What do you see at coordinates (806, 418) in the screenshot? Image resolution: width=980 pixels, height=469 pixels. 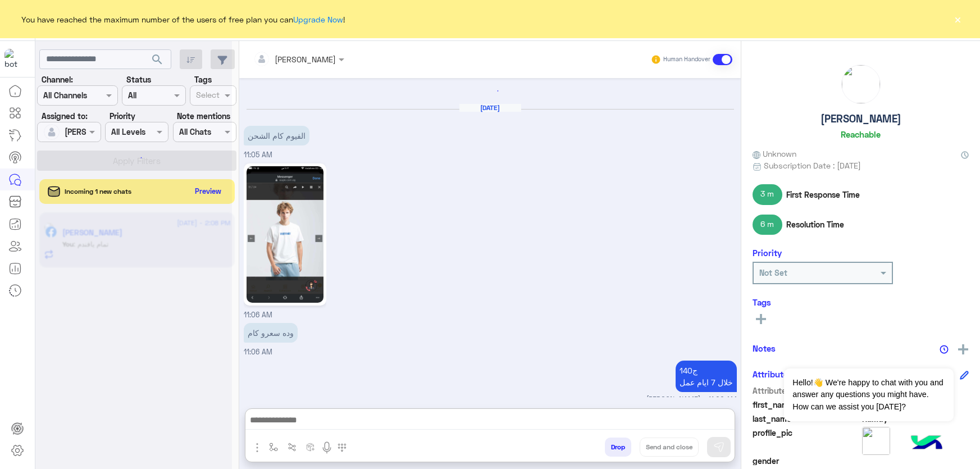 I see `span: last_name` at bounding box center [806, 418].